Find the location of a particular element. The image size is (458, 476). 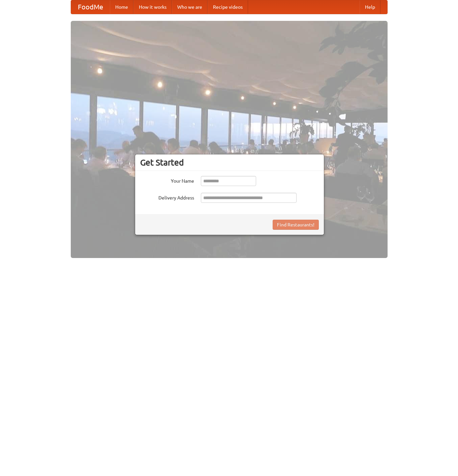

a: How it works is located at coordinates (153, 7).